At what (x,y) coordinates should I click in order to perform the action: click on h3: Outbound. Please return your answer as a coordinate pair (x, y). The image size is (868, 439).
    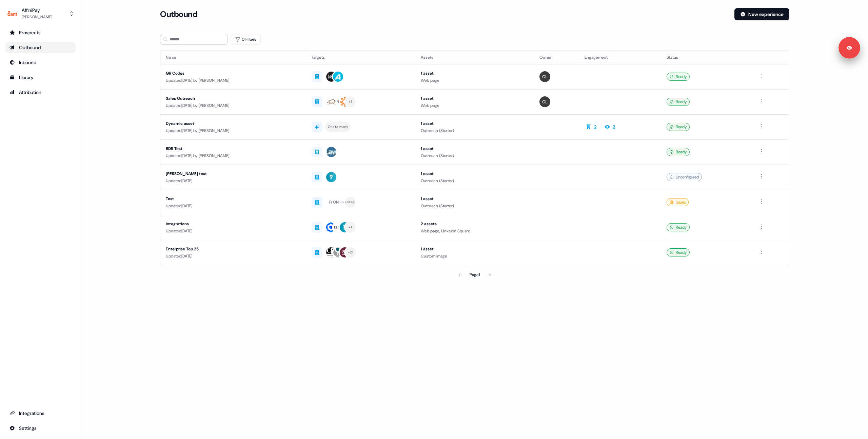
    Looking at the image, I should click on (179, 14).